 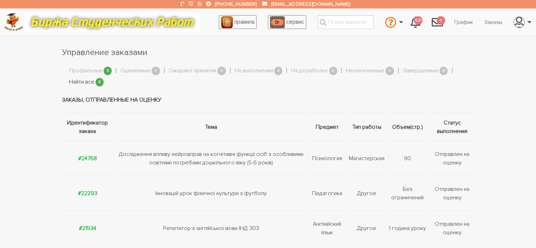 What do you see at coordinates (407, 228) in the screenshot?
I see `td: 1 година уроку` at bounding box center [407, 228].